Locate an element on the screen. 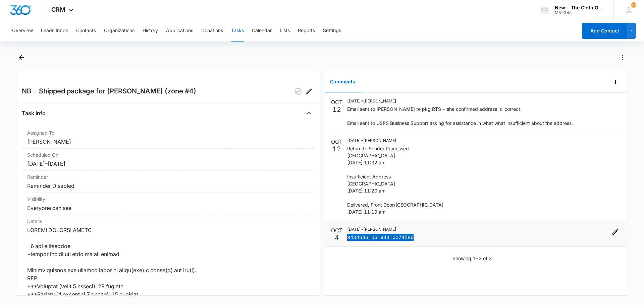 The image size is (644, 305). button: Close is located at coordinates (309, 113).